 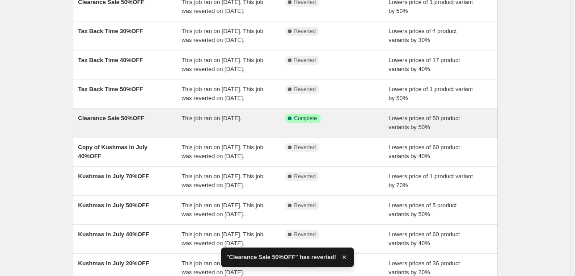 I want to click on span: Complete, so click(x=305, y=118).